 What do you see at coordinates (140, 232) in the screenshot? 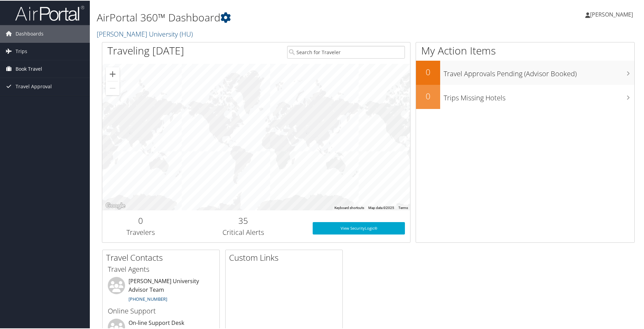
I see `h3: Travelers` at bounding box center [140, 232].